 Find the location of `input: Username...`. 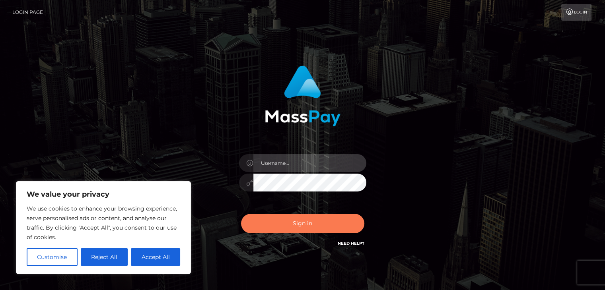

input: Username... is located at coordinates (310, 163).